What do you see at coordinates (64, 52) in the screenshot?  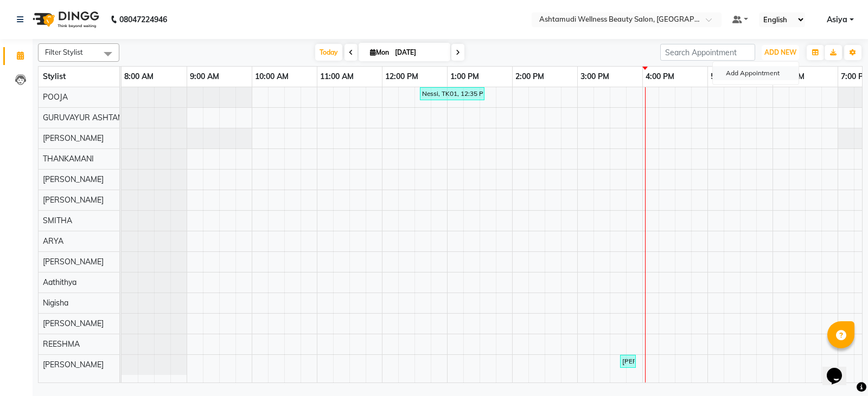 I see `span: Filter Stylist` at bounding box center [64, 52].